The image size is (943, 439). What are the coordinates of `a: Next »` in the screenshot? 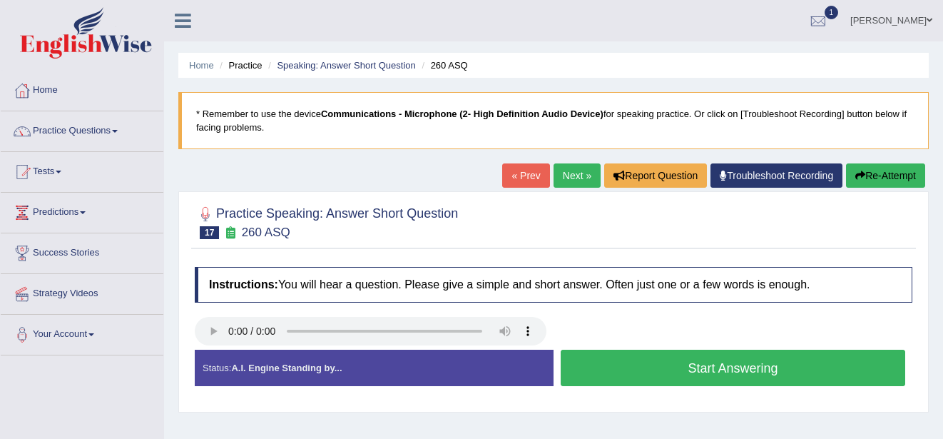 It's located at (577, 175).